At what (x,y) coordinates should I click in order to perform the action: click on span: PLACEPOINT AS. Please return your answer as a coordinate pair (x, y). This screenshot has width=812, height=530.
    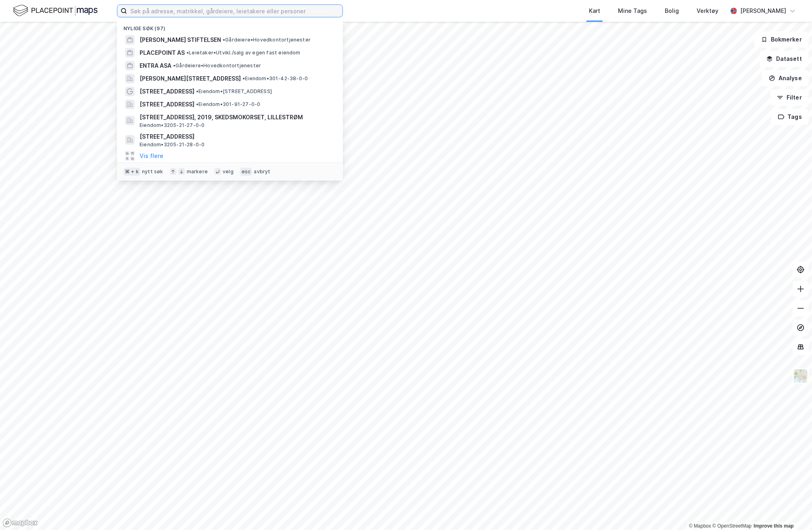
    Looking at the image, I should click on (162, 53).